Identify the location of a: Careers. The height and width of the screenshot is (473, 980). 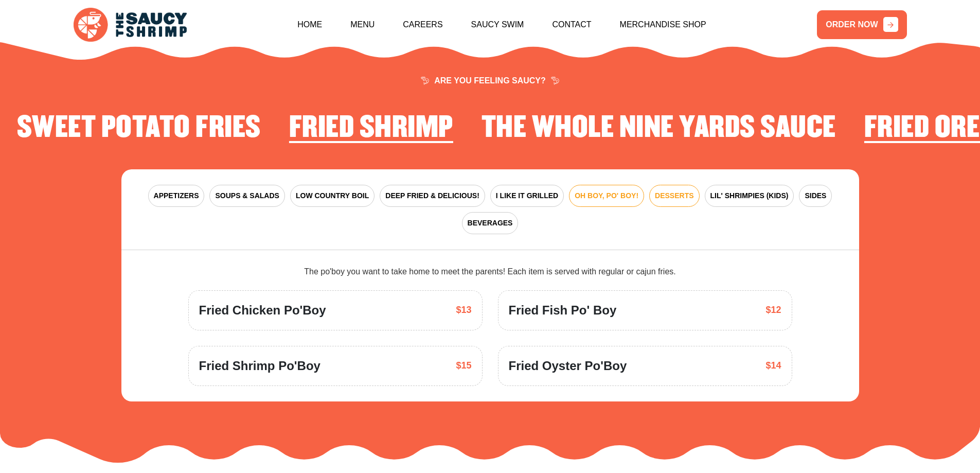
(423, 25).